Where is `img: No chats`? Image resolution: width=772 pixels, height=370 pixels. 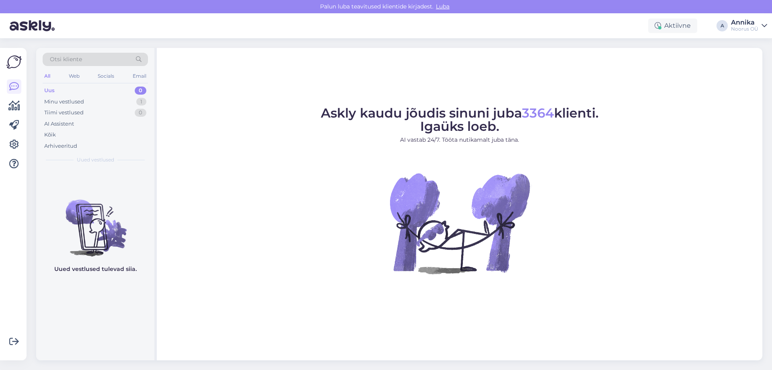 img: No chats is located at coordinates (95, 221).